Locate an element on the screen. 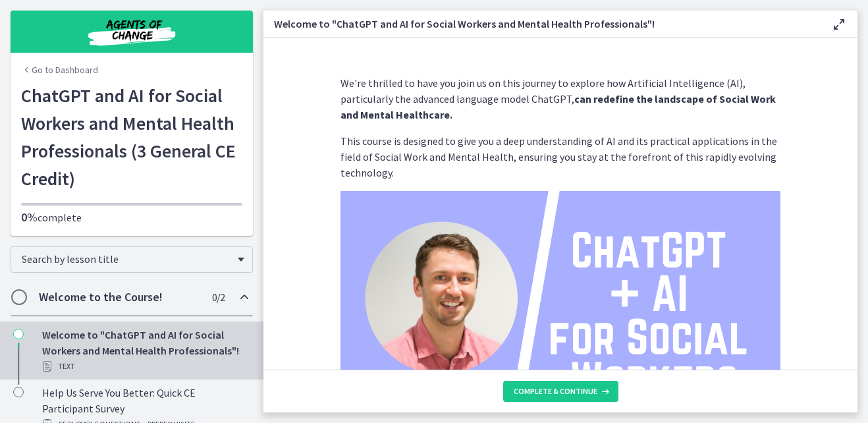 This screenshot has width=868, height=423. span: 0 / 2 is located at coordinates (218, 298).